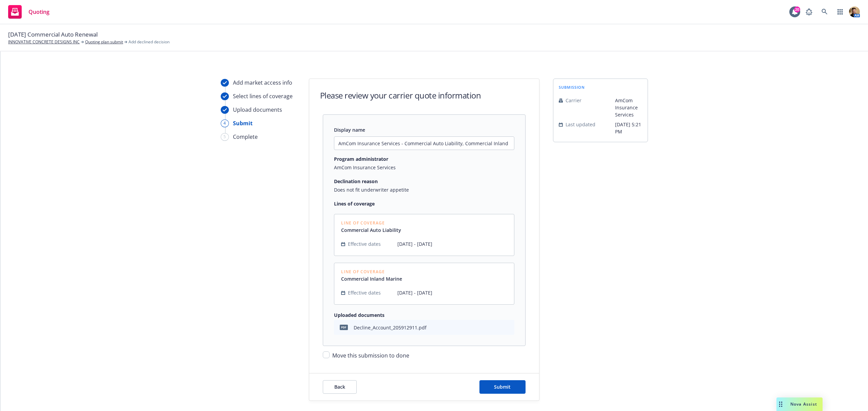  I want to click on div: Drag to move, so click(781, 404).